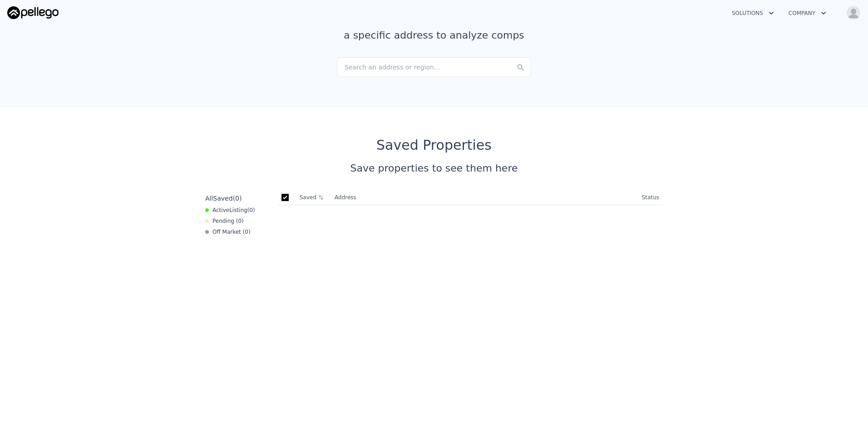  I want to click on div: Save properties to see them here, so click(434, 168).